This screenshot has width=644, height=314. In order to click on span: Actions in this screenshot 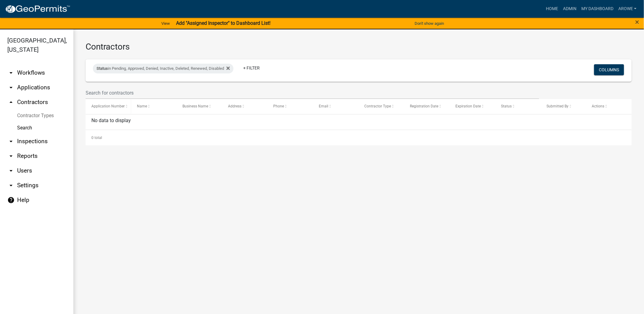, I will do `click(598, 106)`.